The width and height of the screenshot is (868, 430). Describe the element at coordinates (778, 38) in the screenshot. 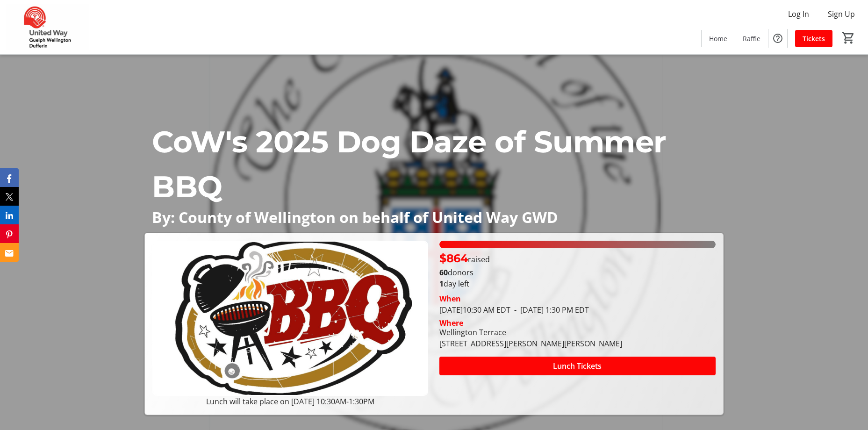

I see `button: Help` at that location.